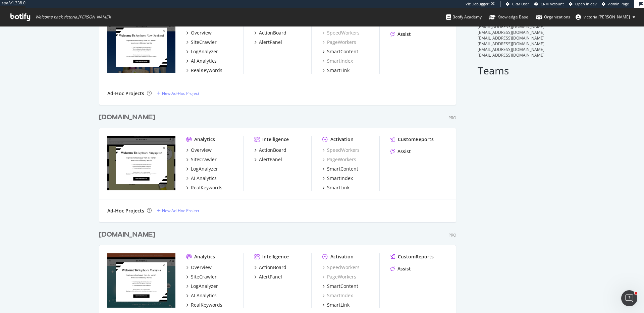 This screenshot has height=313, width=644. Describe the element at coordinates (615, 4) in the screenshot. I see `a: Admin Page` at that location.